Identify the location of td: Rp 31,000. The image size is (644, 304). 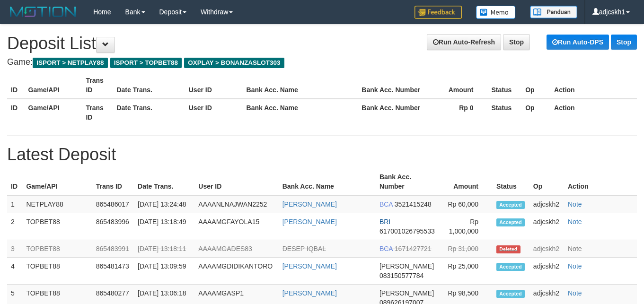
(466, 249).